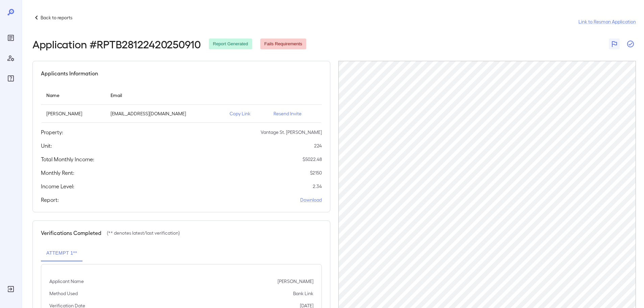 The image size is (644, 308). Describe the element at coordinates (317, 186) in the screenshot. I see `p: 2.34` at that location.